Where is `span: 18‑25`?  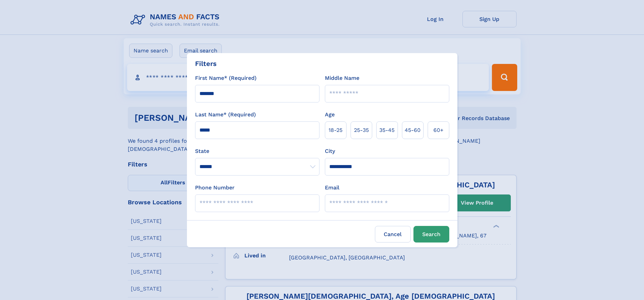 span: 18‑25 is located at coordinates (335, 130).